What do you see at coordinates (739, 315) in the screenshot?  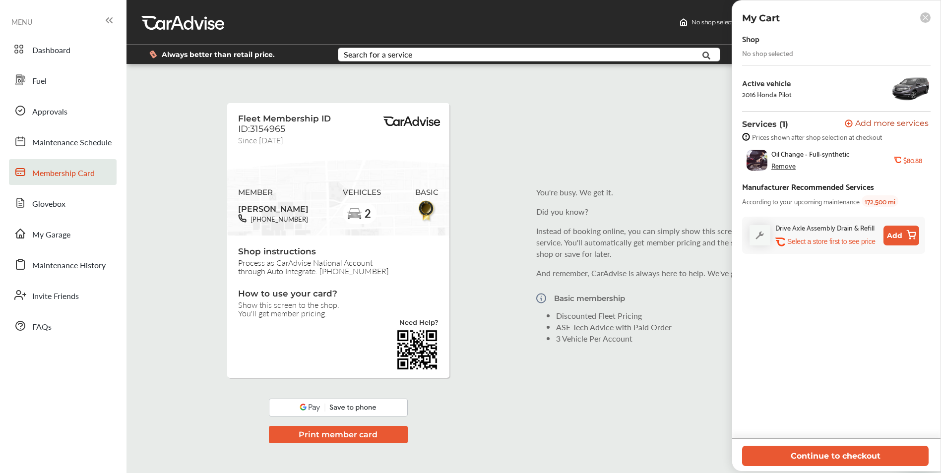 I see `li: Discounted Fleet Pricing` at bounding box center [739, 315].